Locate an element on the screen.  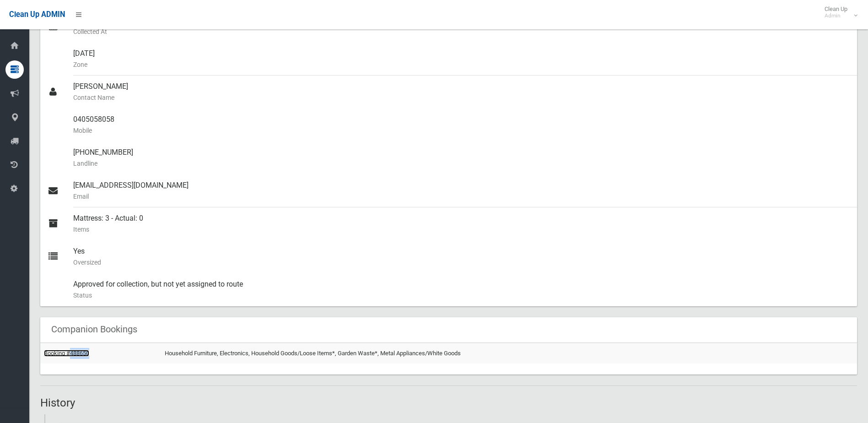
div: Approved for collection, but not yet assigned to route is located at coordinates (461, 290).